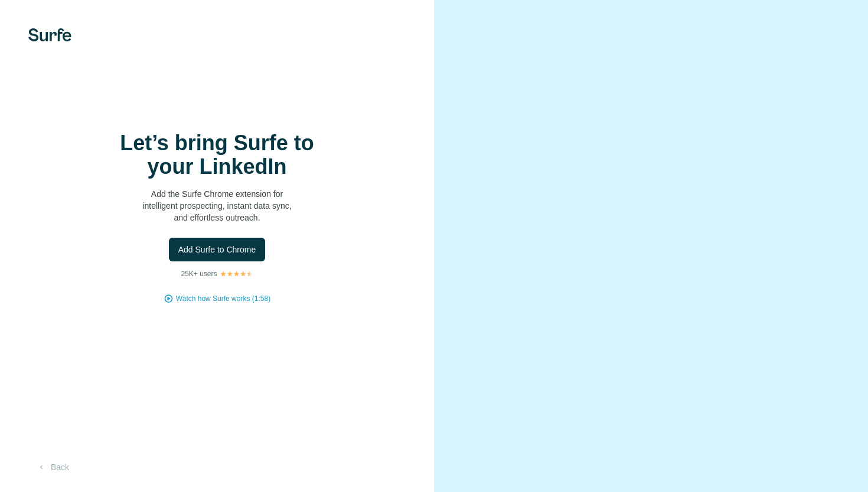 This screenshot has height=492, width=868. I want to click on img: Rating Stars, so click(236, 274).